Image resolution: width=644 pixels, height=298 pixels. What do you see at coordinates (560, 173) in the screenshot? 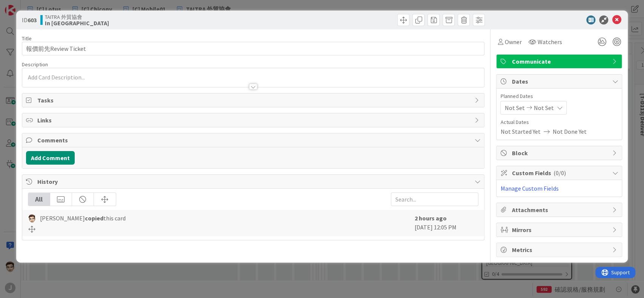
I see `span: Custom Fields` at bounding box center [560, 173].